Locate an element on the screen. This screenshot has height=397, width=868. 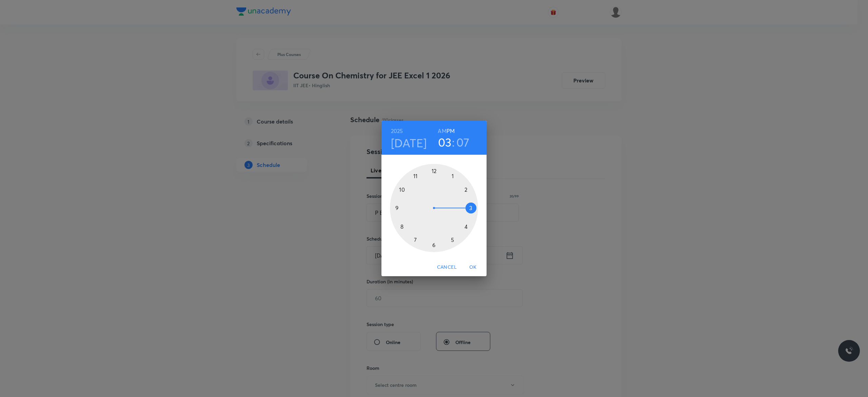
h3: 03 is located at coordinates (445, 142).